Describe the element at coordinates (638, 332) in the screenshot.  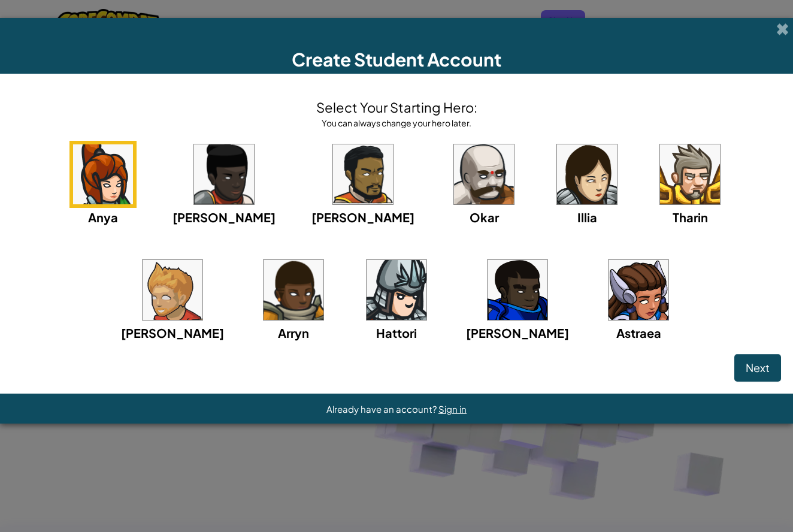
I see `span: Astraea` at that location.